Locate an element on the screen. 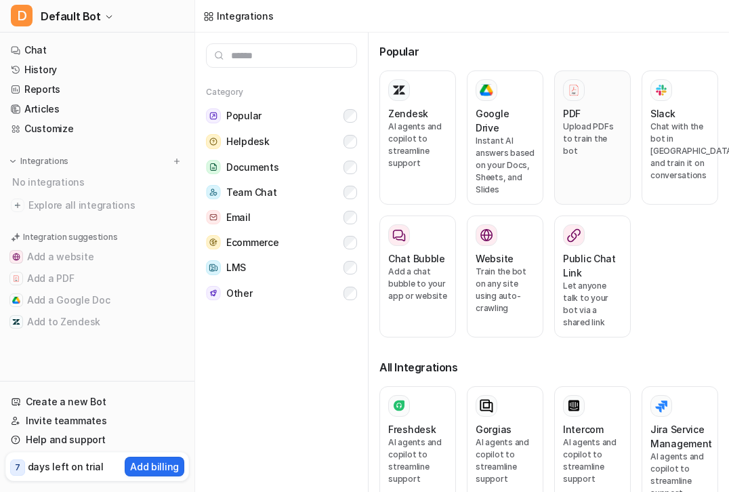 Image resolution: width=729 pixels, height=492 pixels. div: No integrations is located at coordinates (98, 182).